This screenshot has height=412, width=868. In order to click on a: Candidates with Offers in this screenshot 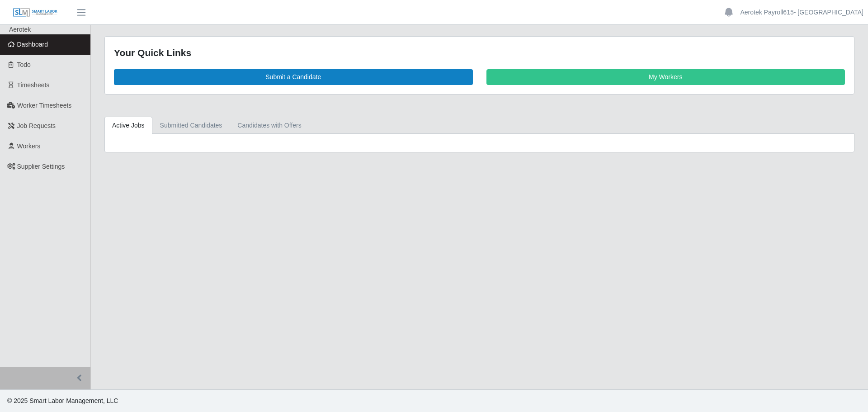, I will do `click(269, 125)`.